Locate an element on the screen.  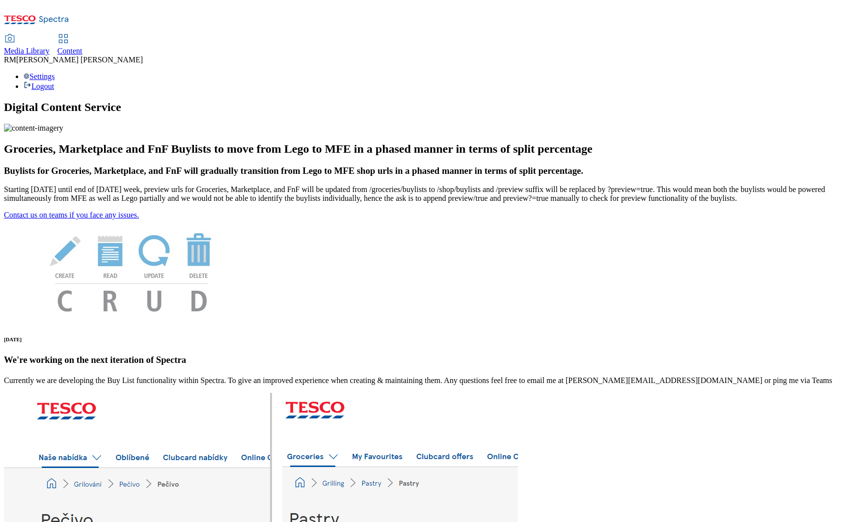
span: Media Library is located at coordinates (26, 51).